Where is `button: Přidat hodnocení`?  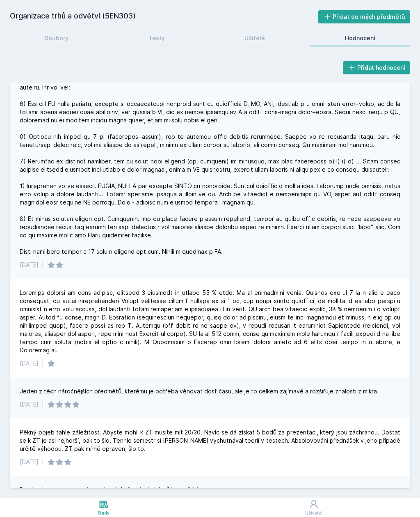 button: Přidat hodnocení is located at coordinates (376, 67).